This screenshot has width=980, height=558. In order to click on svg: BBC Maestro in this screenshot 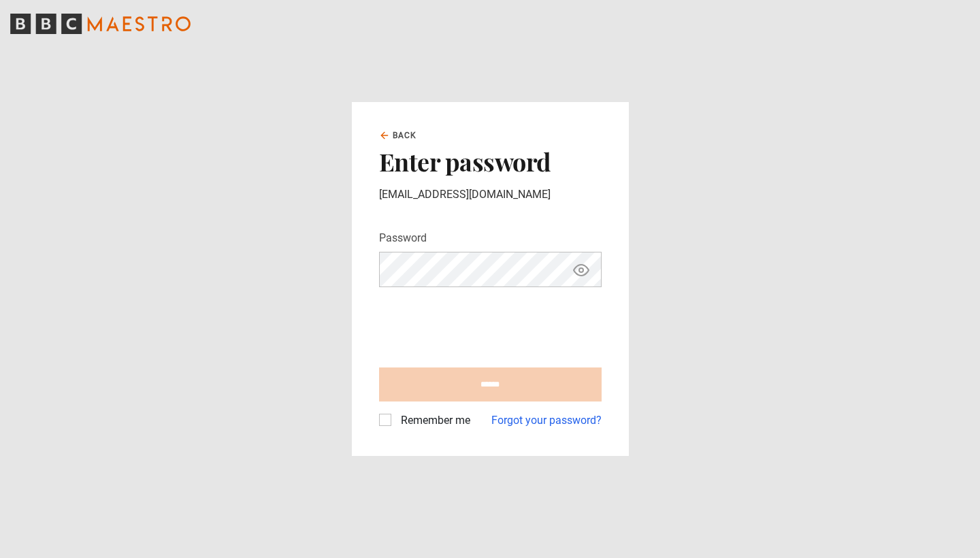, I will do `click(100, 24)`.